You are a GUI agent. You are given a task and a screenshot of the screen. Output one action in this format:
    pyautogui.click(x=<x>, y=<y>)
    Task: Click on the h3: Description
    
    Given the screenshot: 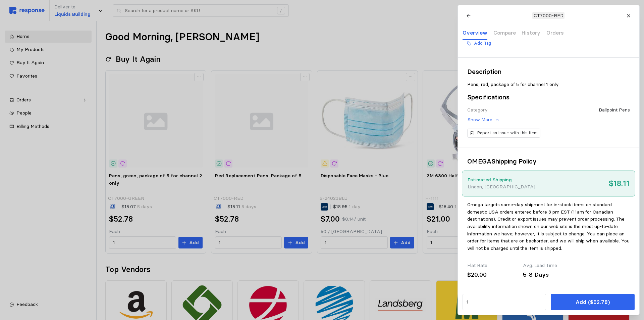 What is the action you would take?
    pyautogui.click(x=549, y=72)
    